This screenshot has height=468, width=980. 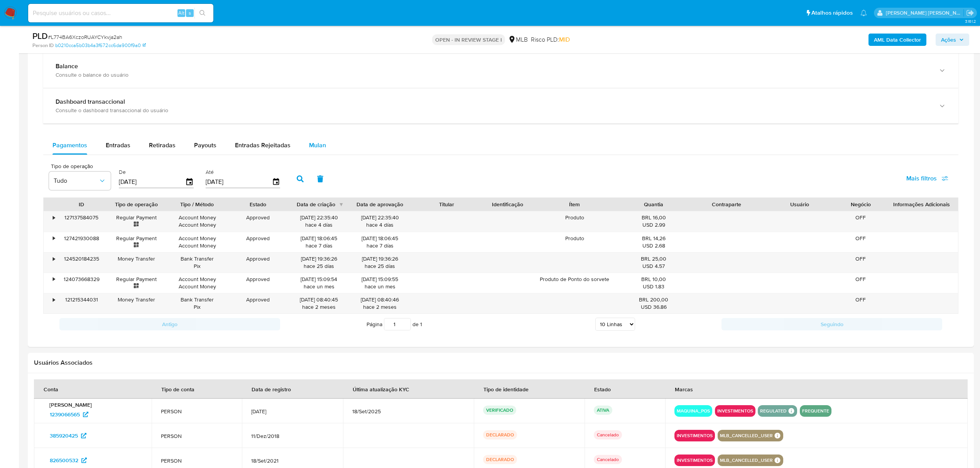 What do you see at coordinates (897, 40) in the screenshot?
I see `b: AML Data Collector` at bounding box center [897, 40].